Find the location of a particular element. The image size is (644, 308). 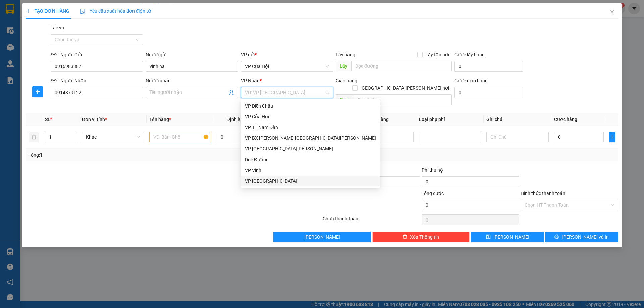

span: Lấy hàng is located at coordinates (345, 55).